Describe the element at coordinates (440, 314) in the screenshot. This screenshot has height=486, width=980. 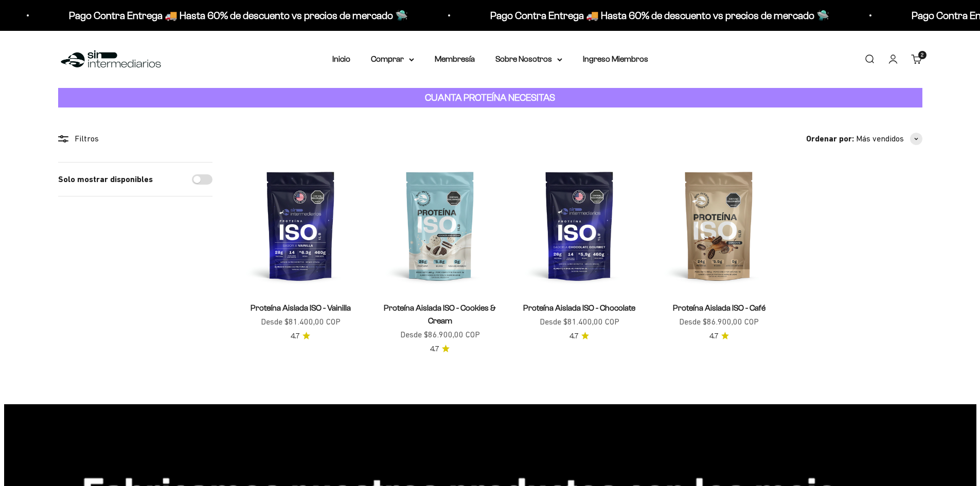
I see `a: Proteína Aislada ISO - Cookies & Cream` at that location.